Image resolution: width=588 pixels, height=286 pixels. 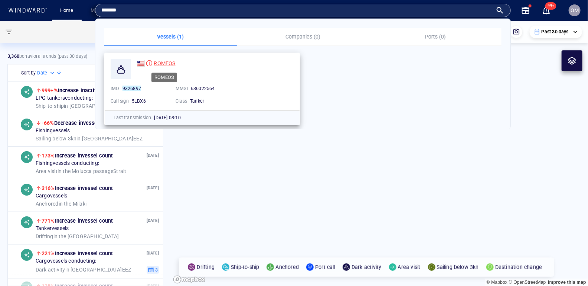 What do you see at coordinates (48, 221) in the screenshot?
I see `span: 771%` at bounding box center [48, 221].